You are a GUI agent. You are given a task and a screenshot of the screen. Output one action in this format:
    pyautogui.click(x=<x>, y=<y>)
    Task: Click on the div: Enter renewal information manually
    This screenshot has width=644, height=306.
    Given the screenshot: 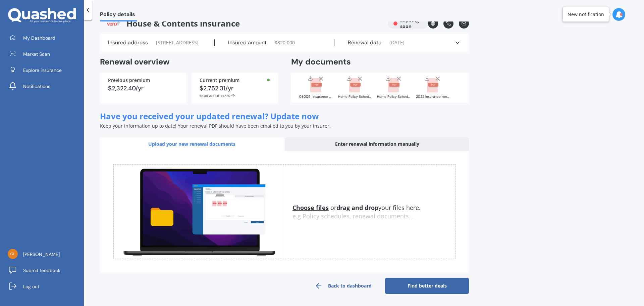 What is the action you would take?
    pyautogui.click(x=377, y=144)
    